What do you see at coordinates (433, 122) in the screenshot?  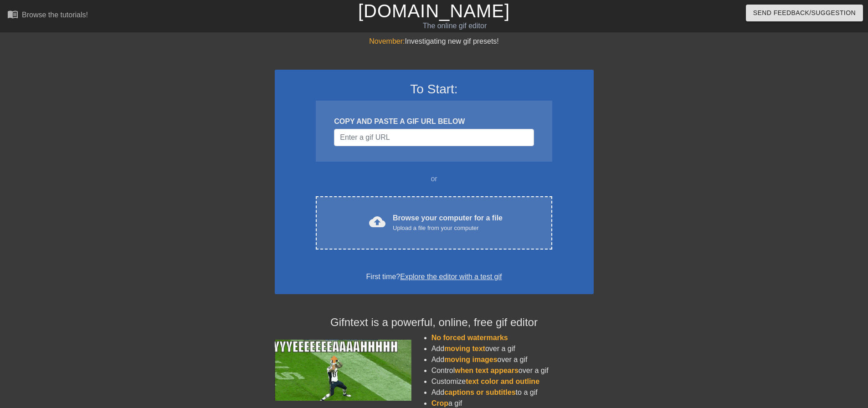 I see `div: COPY AND PASTE A GIF URL BELOW` at bounding box center [433, 122].